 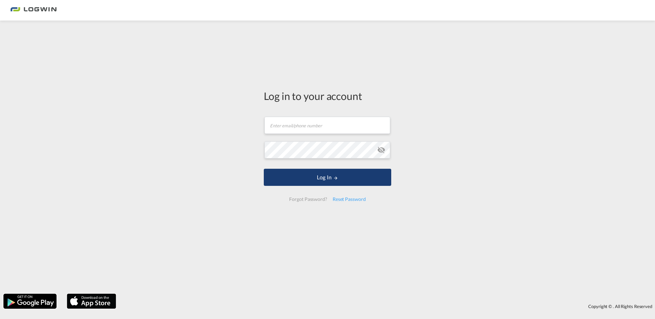 What do you see at coordinates (387, 306) in the screenshot?
I see `div: Copyright © . All Rights Reserved` at bounding box center [387, 306].